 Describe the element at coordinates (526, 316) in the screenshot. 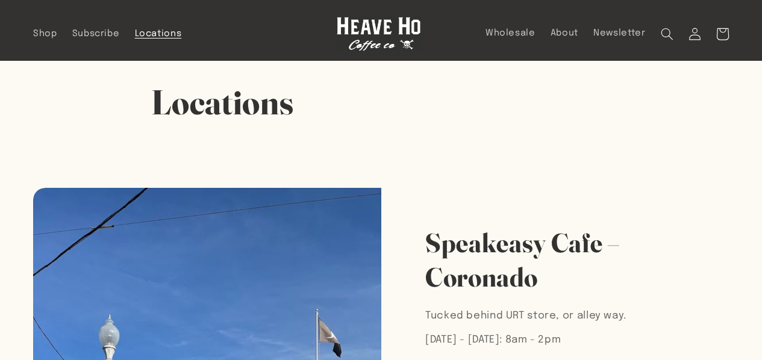

I see `p: Tucked behind URT store, or alley way.` at that location.